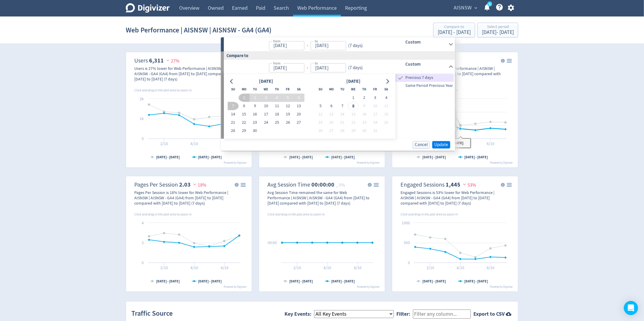 The image size is (644, 321). Describe the element at coordinates (425, 85) in the screenshot. I see `span: Same Period Previous Year` at that location.